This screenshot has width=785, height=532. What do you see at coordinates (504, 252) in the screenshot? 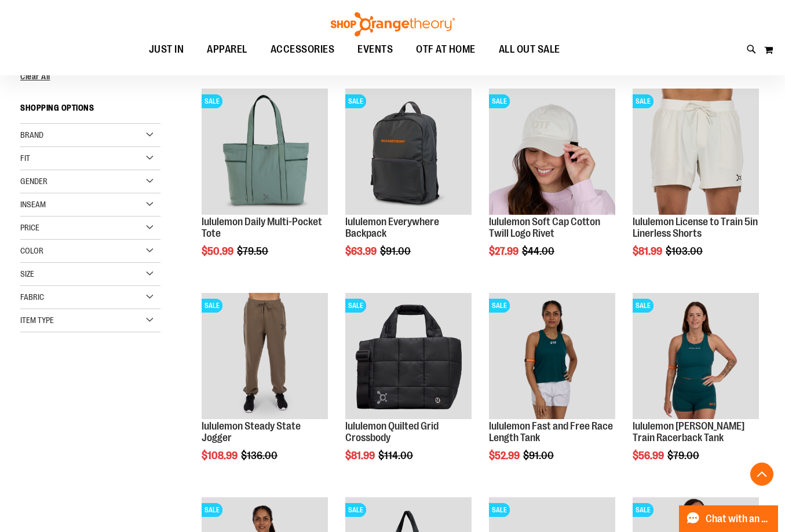
I see `span: $27.99` at bounding box center [504, 252].